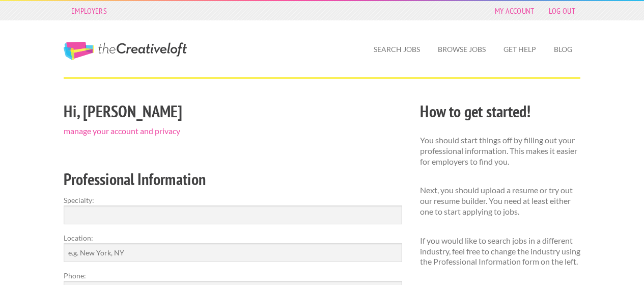 The image size is (644, 285). I want to click on a: Employers, so click(89, 11).